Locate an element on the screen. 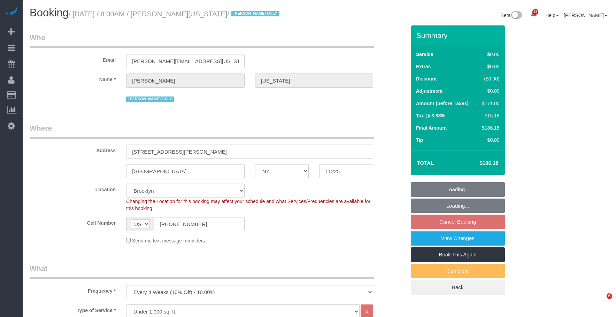 Image resolution: width=616 pixels, height=317 pixels. label: Location is located at coordinates (72, 188).